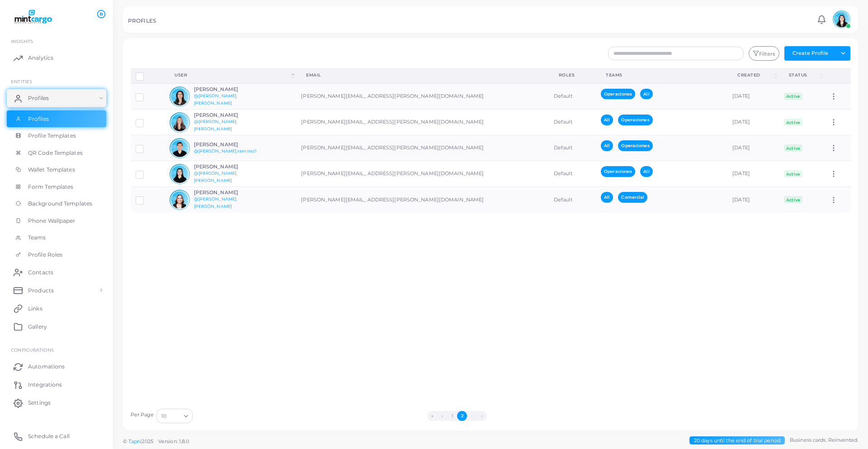 This screenshot has height=449, width=868. Describe the element at coordinates (33, 17) in the screenshot. I see `img: logo` at that location.